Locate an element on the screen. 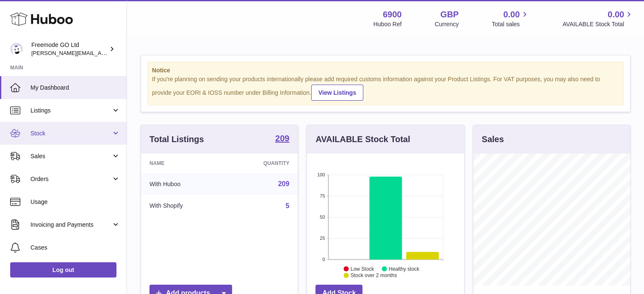  text: 50 is located at coordinates (322, 217).